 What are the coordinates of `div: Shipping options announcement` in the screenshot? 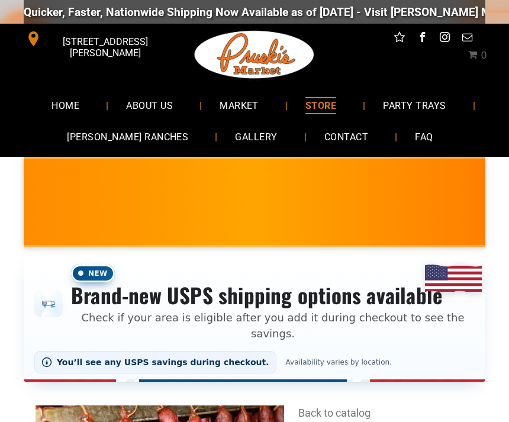 It's located at (255, 319).